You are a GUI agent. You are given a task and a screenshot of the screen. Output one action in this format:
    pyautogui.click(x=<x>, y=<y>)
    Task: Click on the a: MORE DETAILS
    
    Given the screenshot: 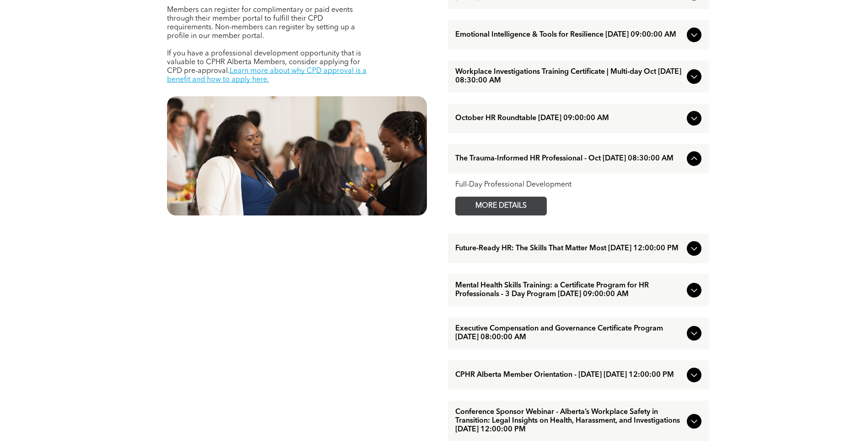 What is the action you would take?
    pyautogui.click(x=501, y=206)
    